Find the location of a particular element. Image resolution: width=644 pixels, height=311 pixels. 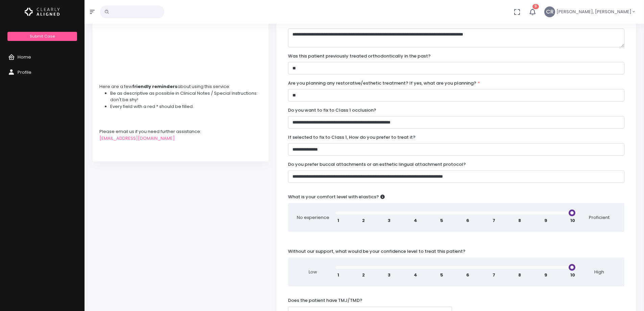

label: Does the patient have TMJ/TMD? is located at coordinates (325, 301).